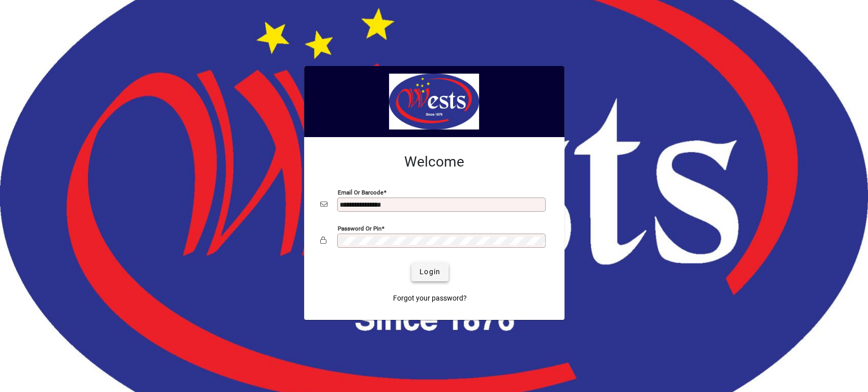 Image resolution: width=868 pixels, height=392 pixels. Describe the element at coordinates (430, 272) in the screenshot. I see `button: Login` at that location.